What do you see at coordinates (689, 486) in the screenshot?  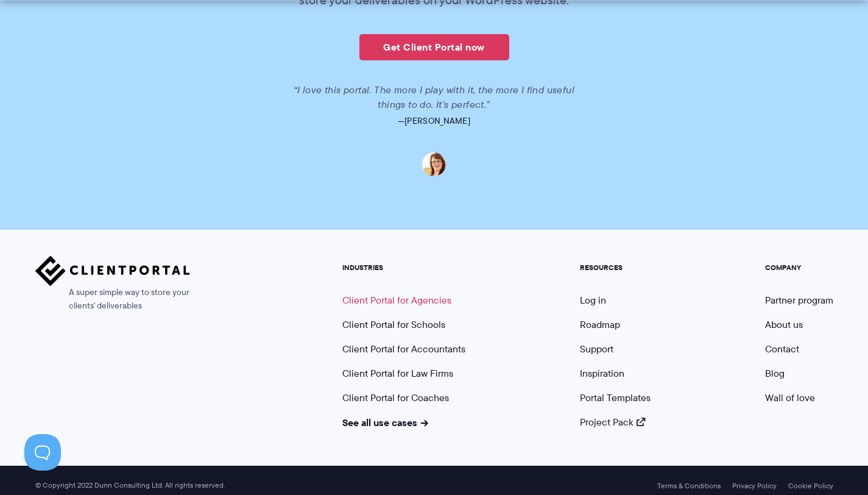 I see `a: Terms & Conditions` at bounding box center [689, 486].